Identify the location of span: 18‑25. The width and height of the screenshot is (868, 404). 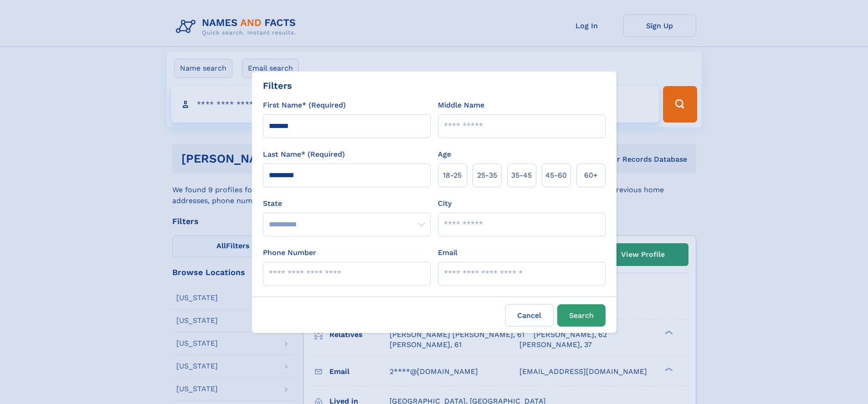
(452, 175).